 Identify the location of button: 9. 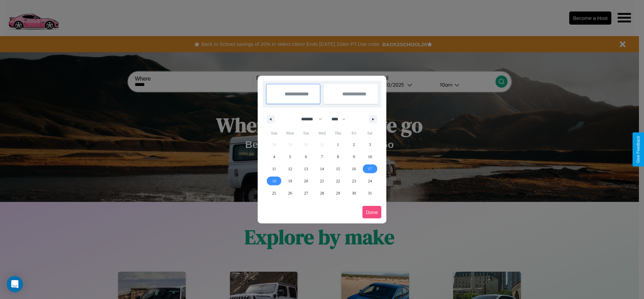
(354, 157).